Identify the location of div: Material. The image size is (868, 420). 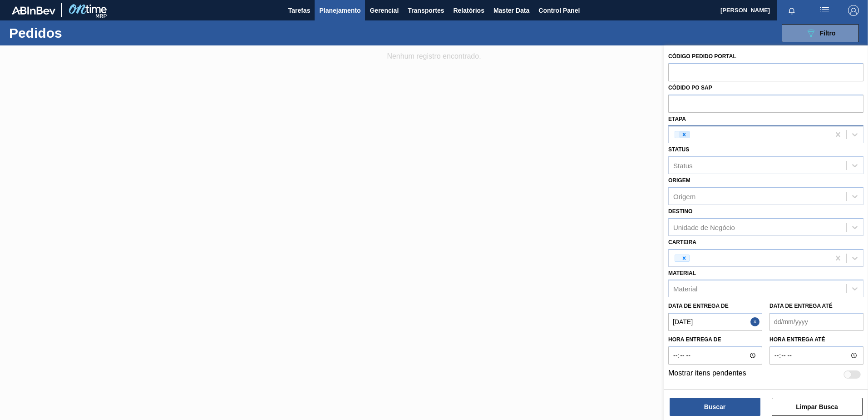
(686, 288).